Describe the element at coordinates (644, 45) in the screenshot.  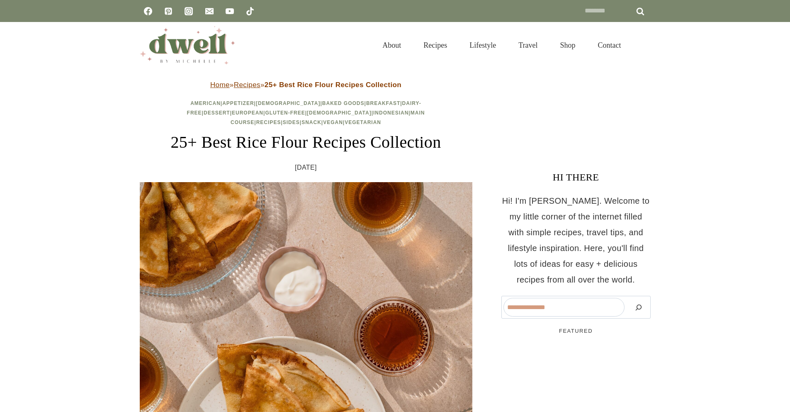
I see `button: View Search Form` at that location.